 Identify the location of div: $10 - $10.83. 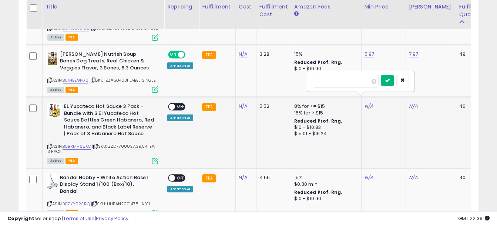
(325, 128).